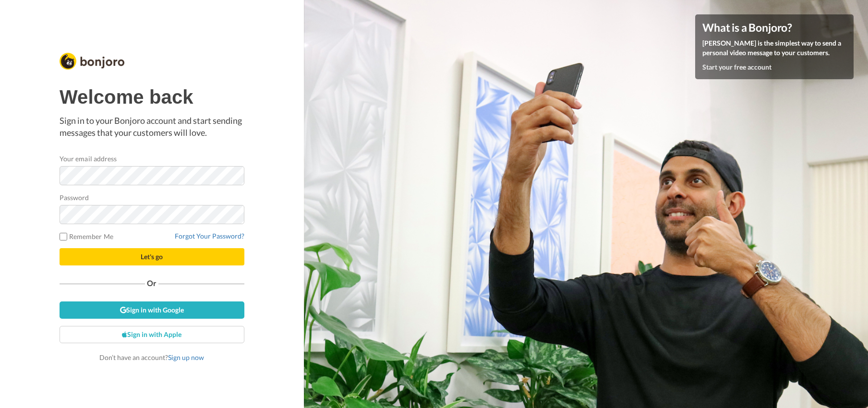  I want to click on span: Don’t have an account?, so click(152, 357).